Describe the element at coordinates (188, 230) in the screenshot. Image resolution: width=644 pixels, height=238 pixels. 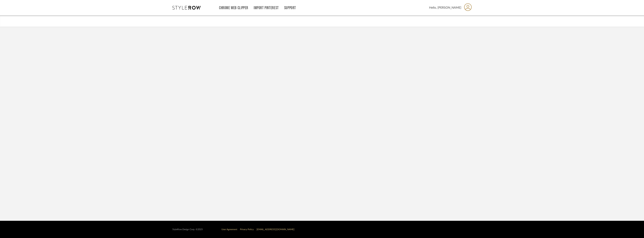
I see `div: StyleRow Design Corp. ©2025` at that location.